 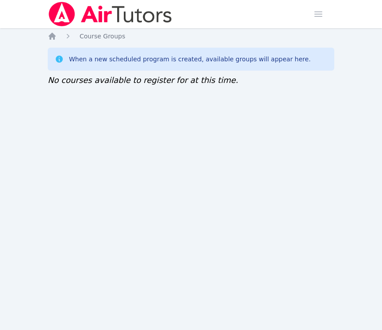 What do you see at coordinates (143, 80) in the screenshot?
I see `span: No courses available to register for at this time.` at bounding box center [143, 80].